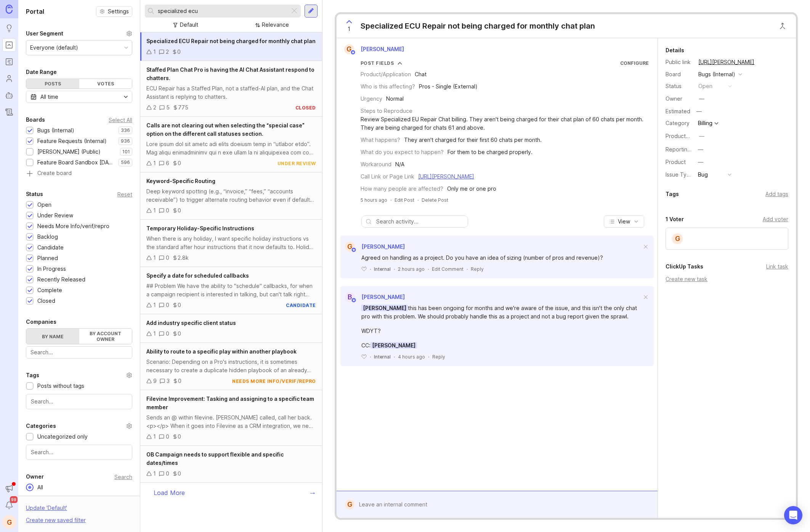 This screenshot has height=532, width=810. What do you see at coordinates (371, 99) in the screenshot?
I see `div: Urgency` at bounding box center [371, 99].